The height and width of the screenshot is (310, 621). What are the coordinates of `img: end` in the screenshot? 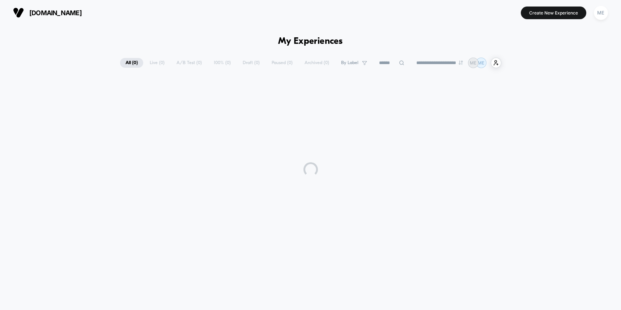 It's located at (461, 63).